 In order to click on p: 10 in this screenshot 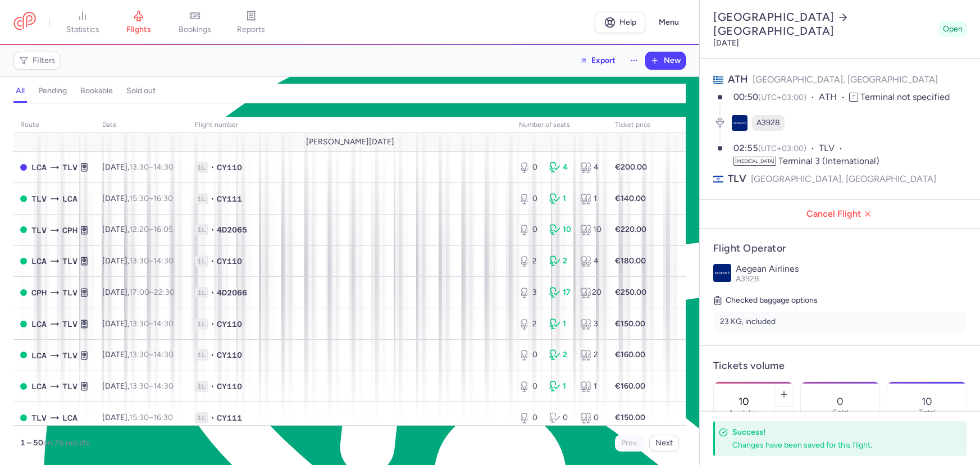, I will do `click(927, 401)`.